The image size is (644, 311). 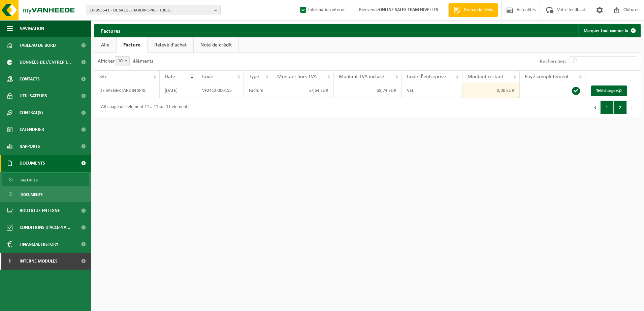 I want to click on div: Affichage de l'élément 11 à 11 sur 11 éléments, so click(x=143, y=107).